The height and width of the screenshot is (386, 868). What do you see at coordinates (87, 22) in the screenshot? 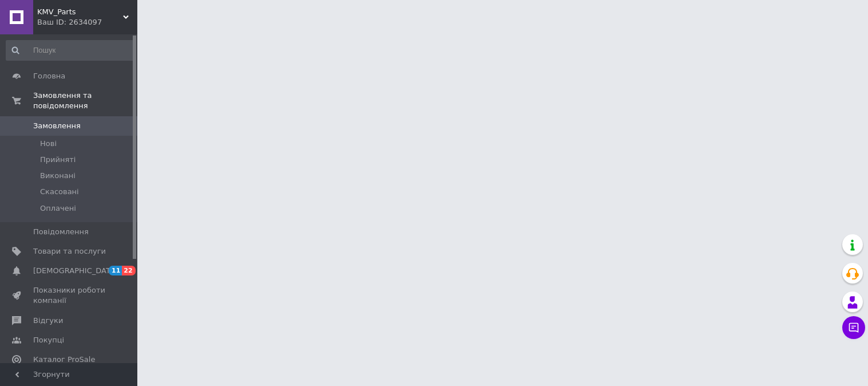
I see `div: Ваш ID: 2634097` at bounding box center [87, 22].